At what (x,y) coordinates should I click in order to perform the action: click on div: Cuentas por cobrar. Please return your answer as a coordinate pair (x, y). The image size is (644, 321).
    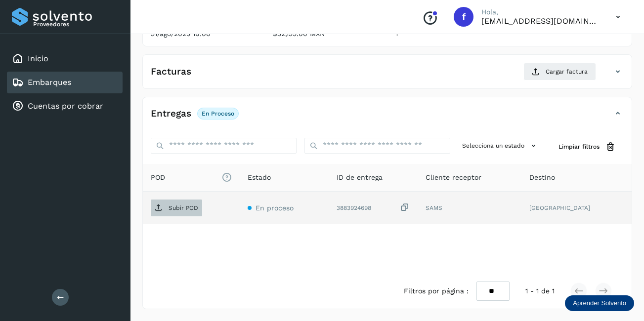
    Looking at the image, I should click on (65, 106).